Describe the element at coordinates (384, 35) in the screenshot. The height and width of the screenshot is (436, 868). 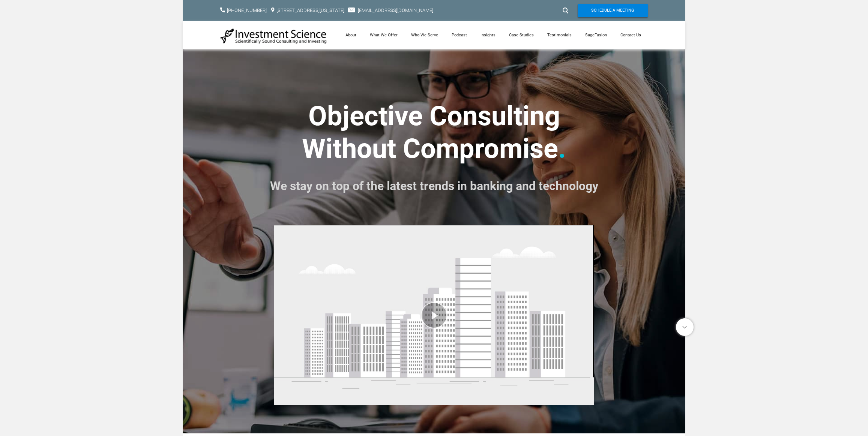
I see `a: What We Offer` at that location.